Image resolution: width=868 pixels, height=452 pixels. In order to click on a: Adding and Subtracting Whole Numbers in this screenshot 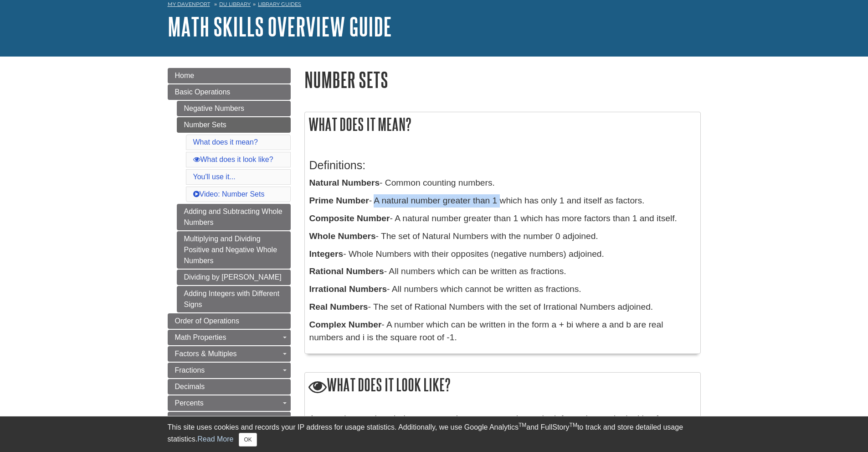, I will do `click(233, 217)`.